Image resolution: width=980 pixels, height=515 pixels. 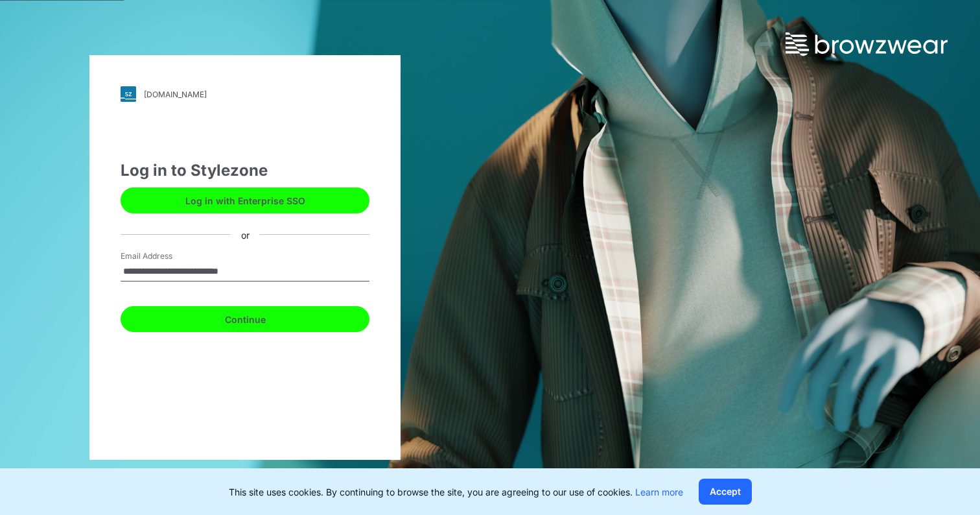 I want to click on img: svg+xml;base64,PHN2ZyB3aWR0aD0iMjgiIGhlaWdodD0iMjgiIHZpZXdCb3g9IjAgMCAyOCAyOCIgZmlsbD0ibm9uZSIgeG..., so click(x=128, y=94).